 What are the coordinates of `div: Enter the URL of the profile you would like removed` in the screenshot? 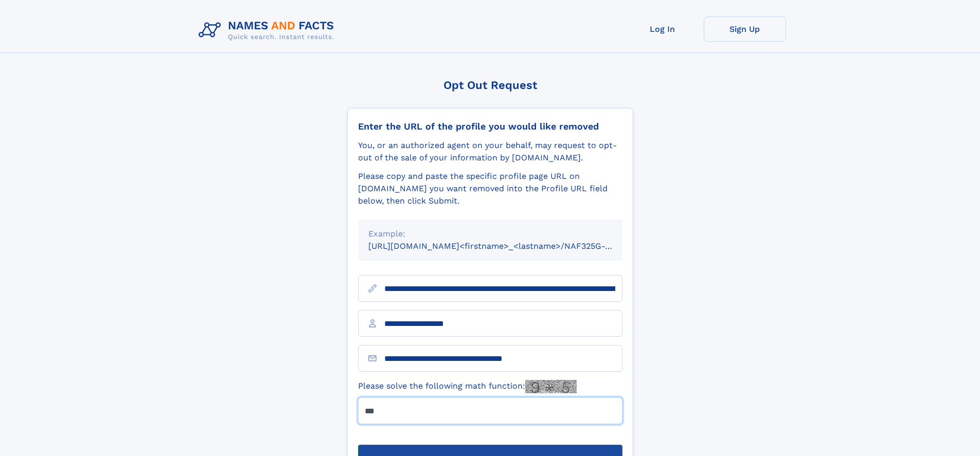 It's located at (490, 127).